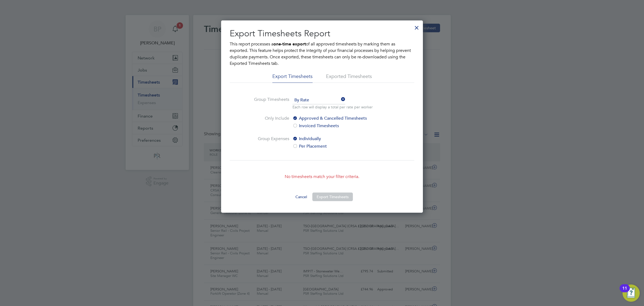 The height and width of the screenshot is (306, 644). What do you see at coordinates (349, 78) in the screenshot?
I see `li: Exported Timesheets` at bounding box center [349, 78].